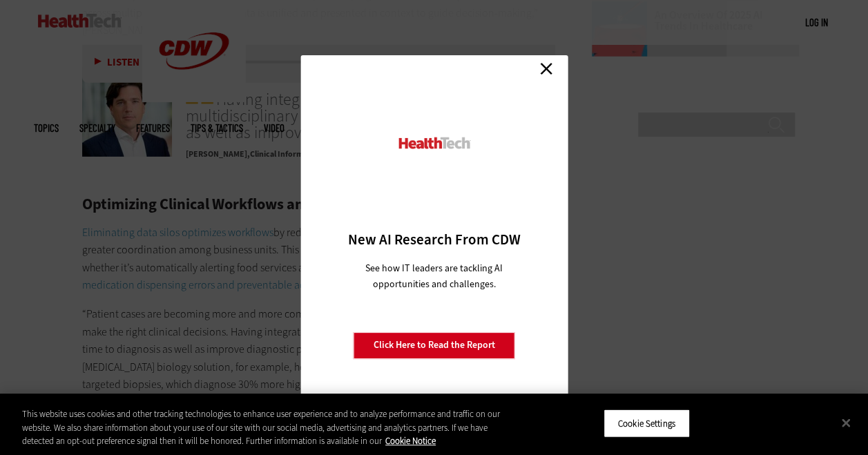  I want to click on button: Close, so click(846, 422).